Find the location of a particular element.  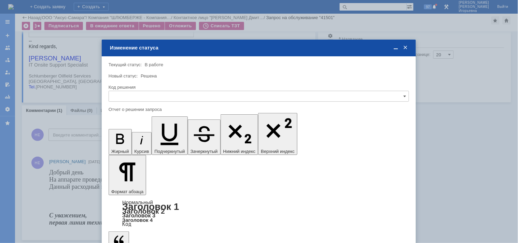

a: Заголовок 1 is located at coordinates (151, 207).